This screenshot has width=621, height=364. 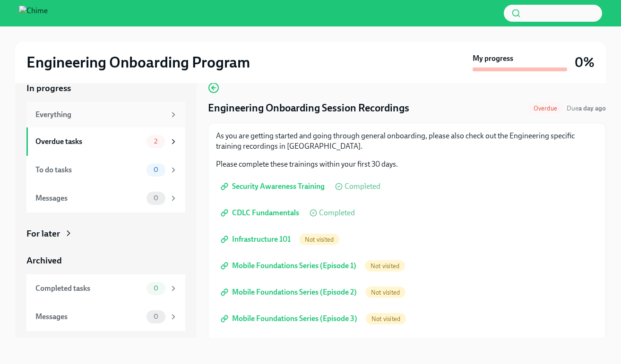 I want to click on span: Due, so click(x=586, y=108).